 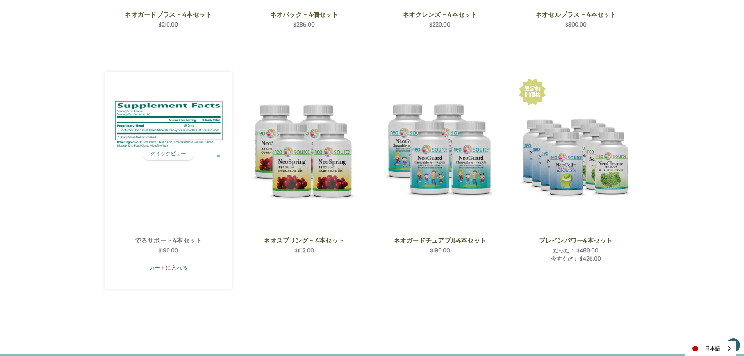 I want to click on a: DeruSupport 4-Save Set,$190.00, so click(x=168, y=153).